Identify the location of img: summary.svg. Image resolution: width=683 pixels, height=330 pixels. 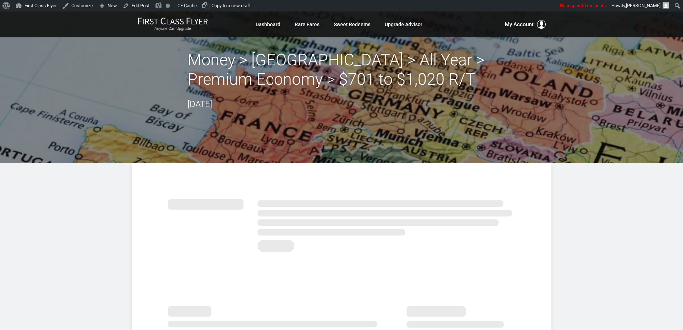
(342, 223).